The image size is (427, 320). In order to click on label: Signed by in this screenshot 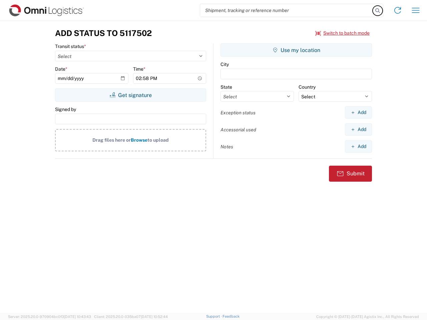, I will do `click(65, 109)`.